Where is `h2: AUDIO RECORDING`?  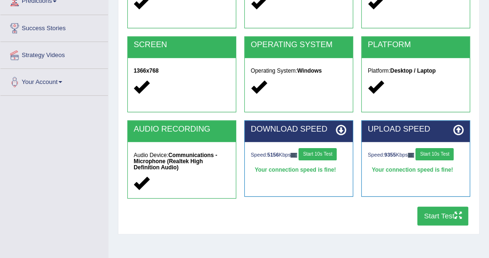
h2: AUDIO RECORDING is located at coordinates (181, 129).